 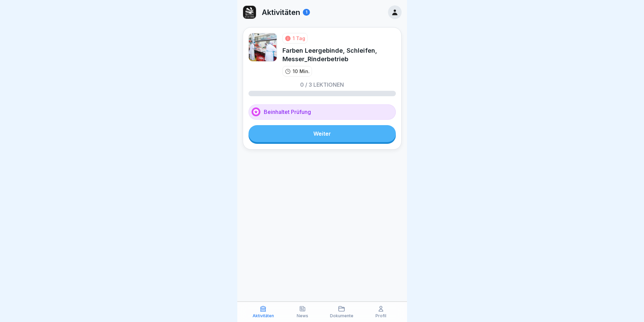 What do you see at coordinates (342, 316) in the screenshot?
I see `p: Dokumente` at bounding box center [342, 316].